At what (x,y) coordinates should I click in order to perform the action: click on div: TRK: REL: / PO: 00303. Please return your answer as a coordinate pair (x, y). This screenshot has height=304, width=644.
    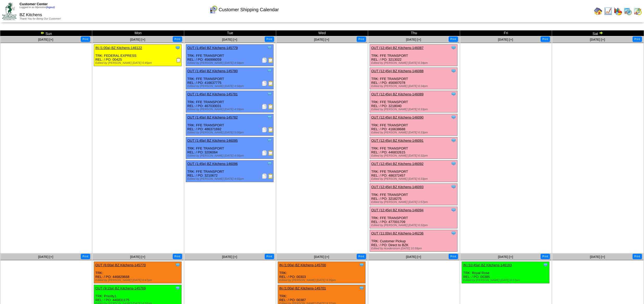
    Looking at the image, I should click on (322, 272).